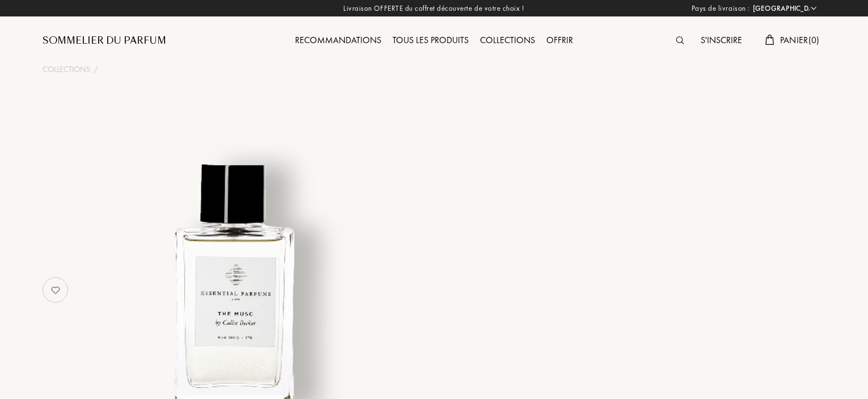 Image resolution: width=868 pixels, height=399 pixels. What do you see at coordinates (559, 41) in the screenshot?
I see `div: Offrir` at bounding box center [559, 41].